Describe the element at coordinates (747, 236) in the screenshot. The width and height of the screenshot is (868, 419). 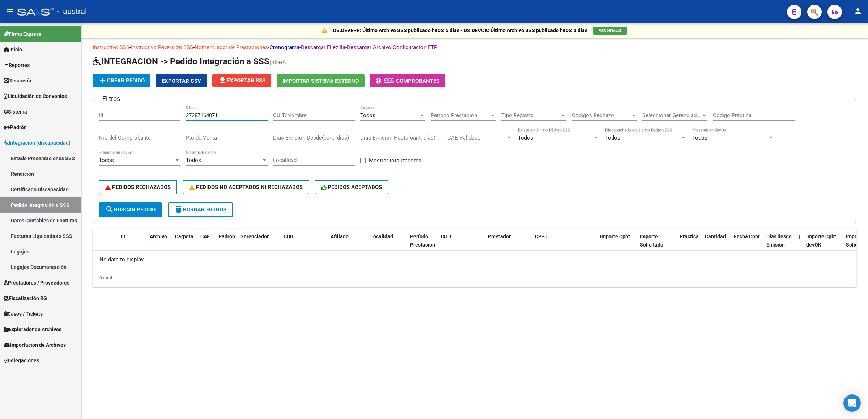
I see `span: Fecha Cpbt` at that location.